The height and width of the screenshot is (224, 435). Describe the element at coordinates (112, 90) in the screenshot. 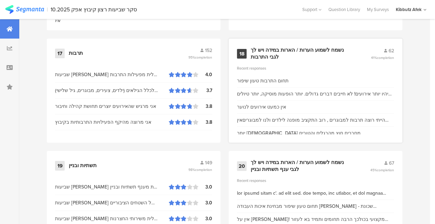

I see `div: מתן מענה לכלל הגילאים (ילדים, צעירים, מבוגרים, גיל שלישי)` at that location.